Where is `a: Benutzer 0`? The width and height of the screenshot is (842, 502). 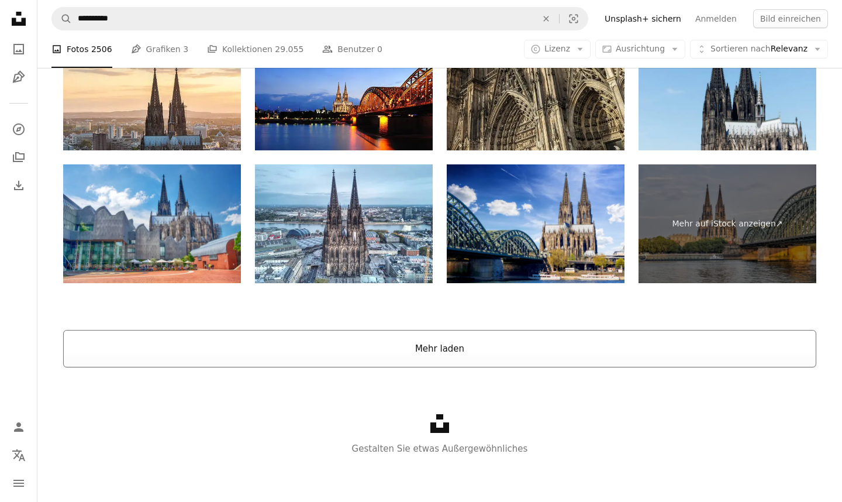
a: Benutzer 0 is located at coordinates (352, 49).